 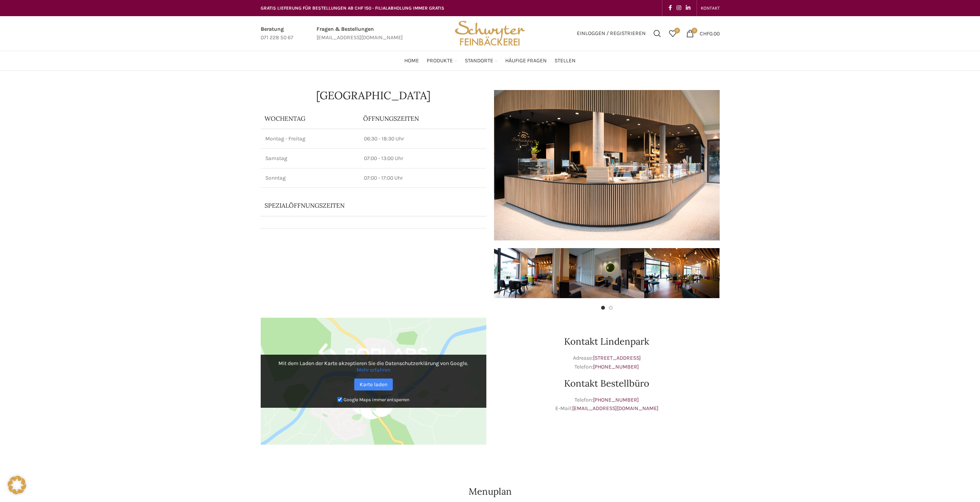 I want to click on p: Samstag, so click(x=310, y=159).